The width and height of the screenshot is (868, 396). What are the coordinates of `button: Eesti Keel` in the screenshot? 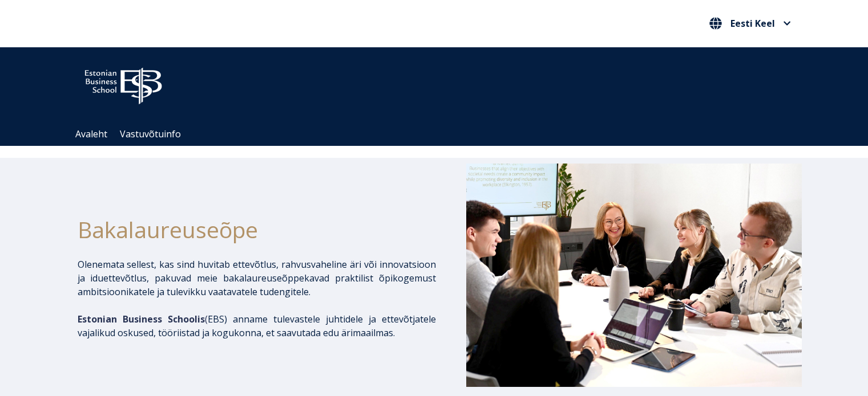 It's located at (750, 23).